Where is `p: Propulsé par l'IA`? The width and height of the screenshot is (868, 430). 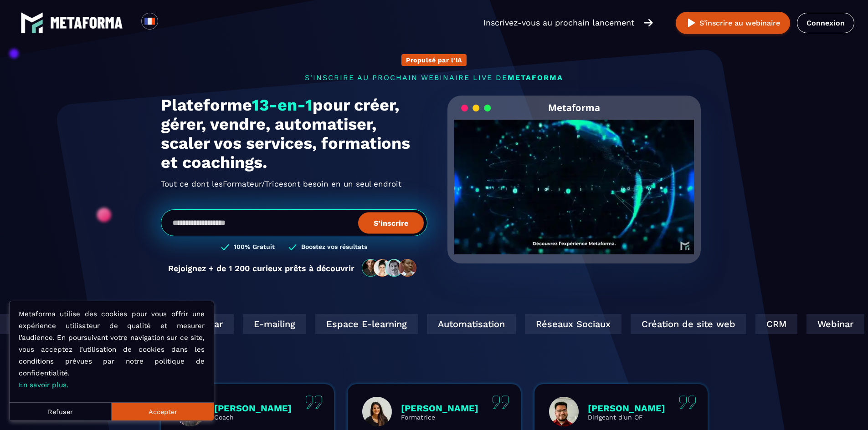
p: Propulsé par l'IA is located at coordinates (434, 60).